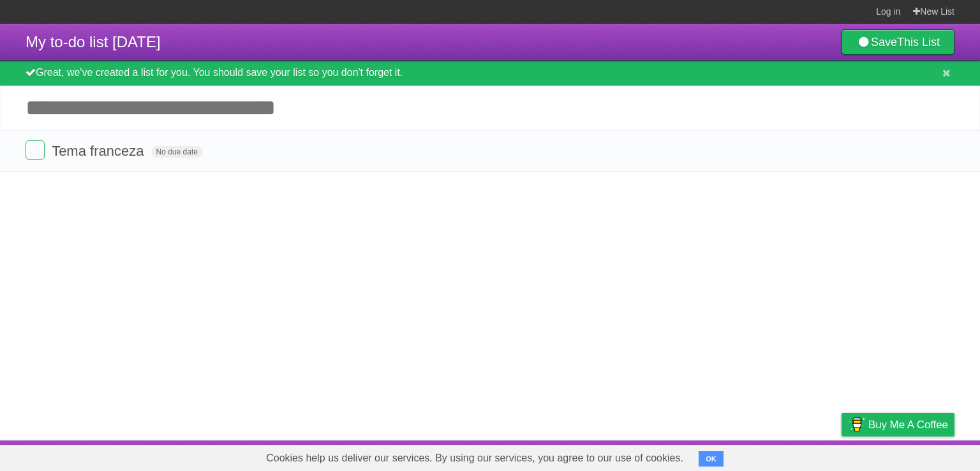  What do you see at coordinates (857, 425) in the screenshot?
I see `img: Buy me a coffee` at bounding box center [857, 425].